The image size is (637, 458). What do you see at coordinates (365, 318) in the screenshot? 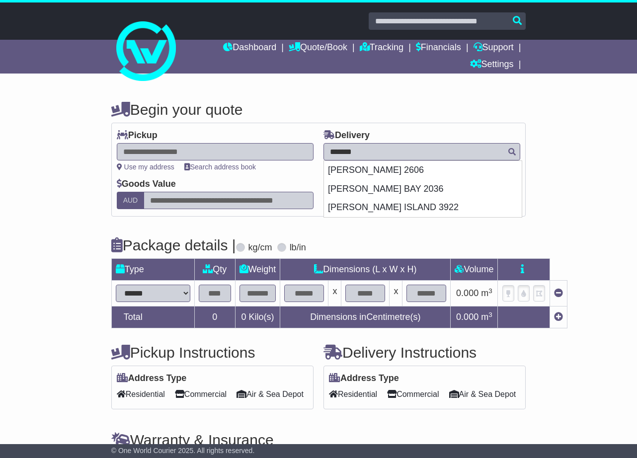
I see `td: Dimensions in Centimetre(s)` at bounding box center [365, 318].